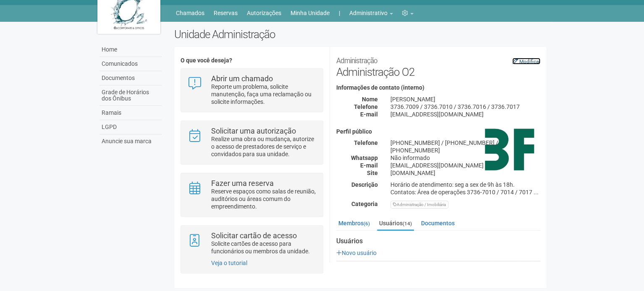 The image size is (644, 291). What do you see at coordinates (264, 95) in the screenshot?
I see `p: Reporte um problema, solicite manutenção, faça uma reclamação ou solicite informações.` at bounding box center [264, 95].